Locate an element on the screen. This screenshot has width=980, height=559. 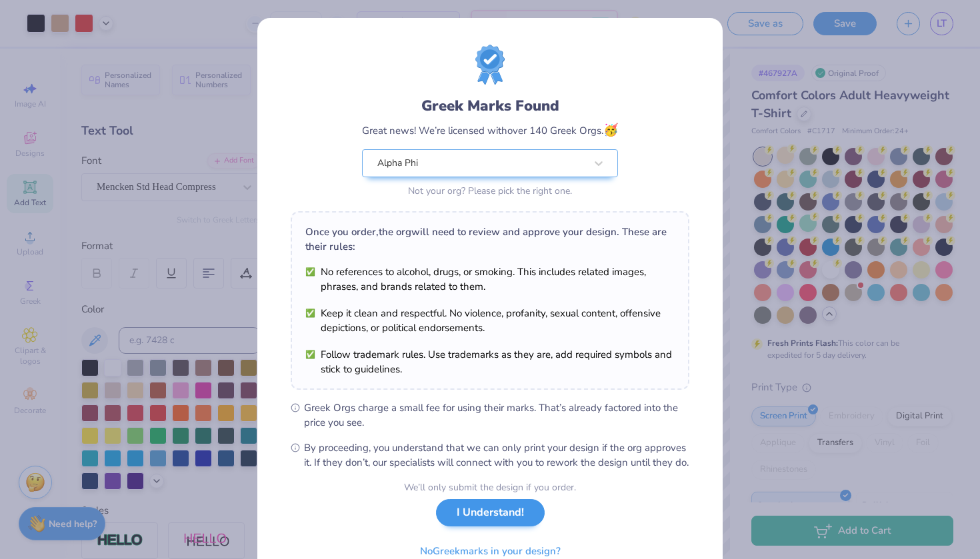
div: Not your org? Please pick the right one. is located at coordinates (490, 191).